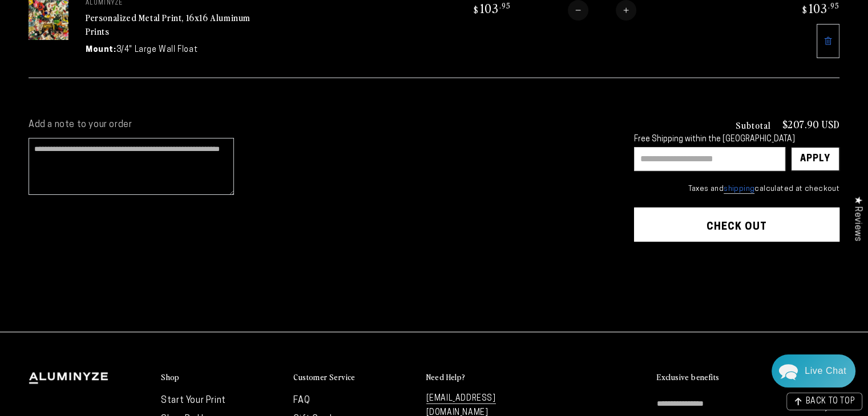 This screenshot has height=416, width=868. Describe the element at coordinates (146, 32) in the screenshot. I see `img: Helga` at that location.